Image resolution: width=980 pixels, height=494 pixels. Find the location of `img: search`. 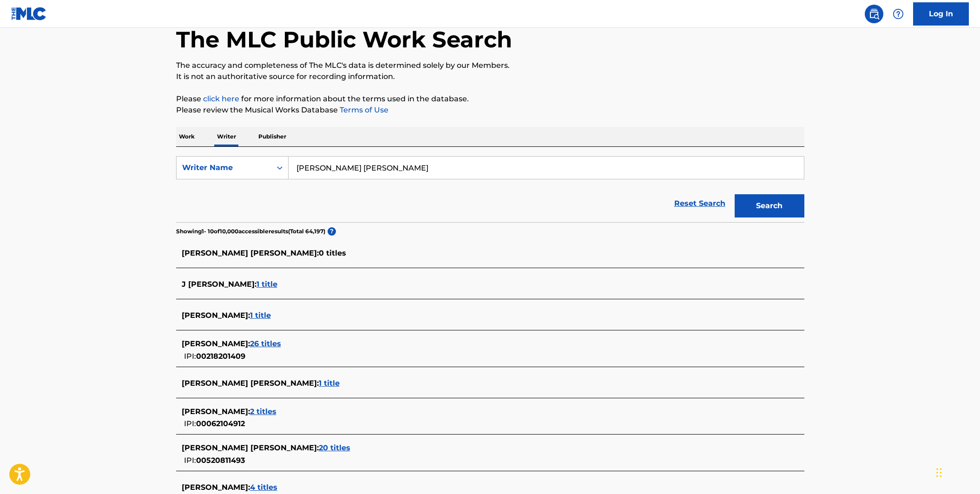

img: search is located at coordinates (874, 14).